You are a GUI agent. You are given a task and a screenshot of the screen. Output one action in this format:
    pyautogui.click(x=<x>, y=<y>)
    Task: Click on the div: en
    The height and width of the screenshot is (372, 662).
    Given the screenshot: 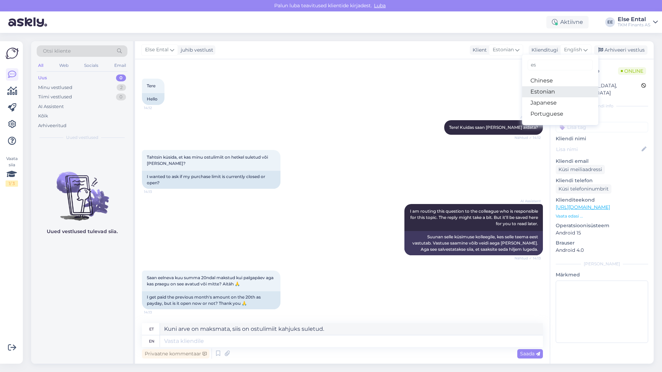 What is the action you would take?
    pyautogui.click(x=152, y=341)
    